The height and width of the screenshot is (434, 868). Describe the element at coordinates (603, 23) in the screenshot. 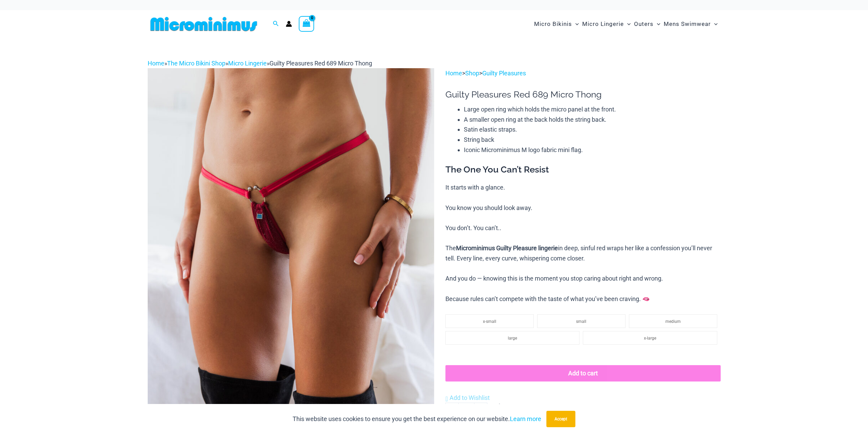

I see `span: Micro Lingerie` at that location.